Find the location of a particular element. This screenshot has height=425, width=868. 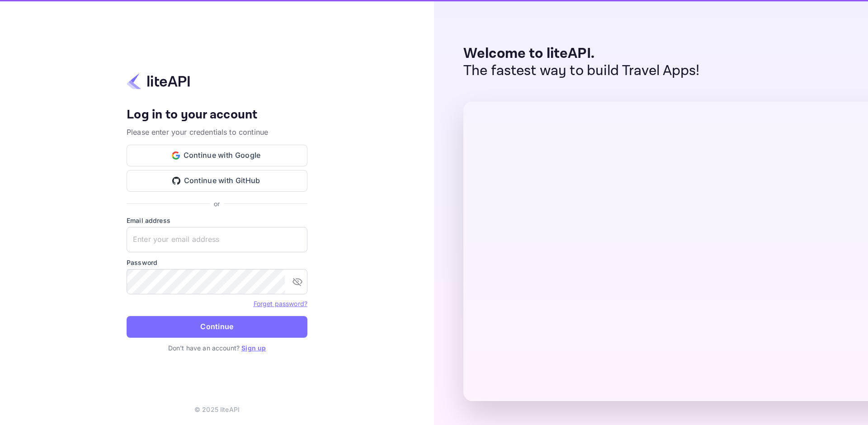

img: liteapi is located at coordinates (158, 81).